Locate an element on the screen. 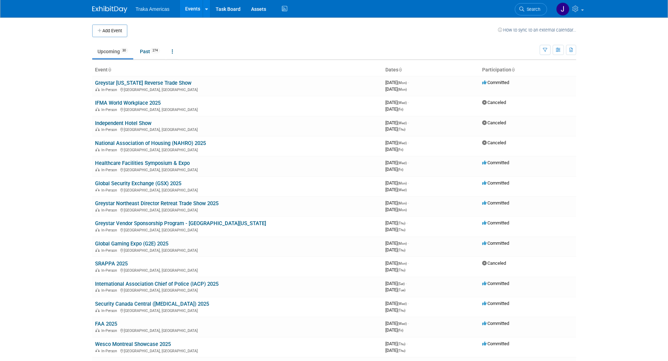 The image size is (668, 361). a: Healthcare Facilities Symposium & Expo is located at coordinates (142, 163).